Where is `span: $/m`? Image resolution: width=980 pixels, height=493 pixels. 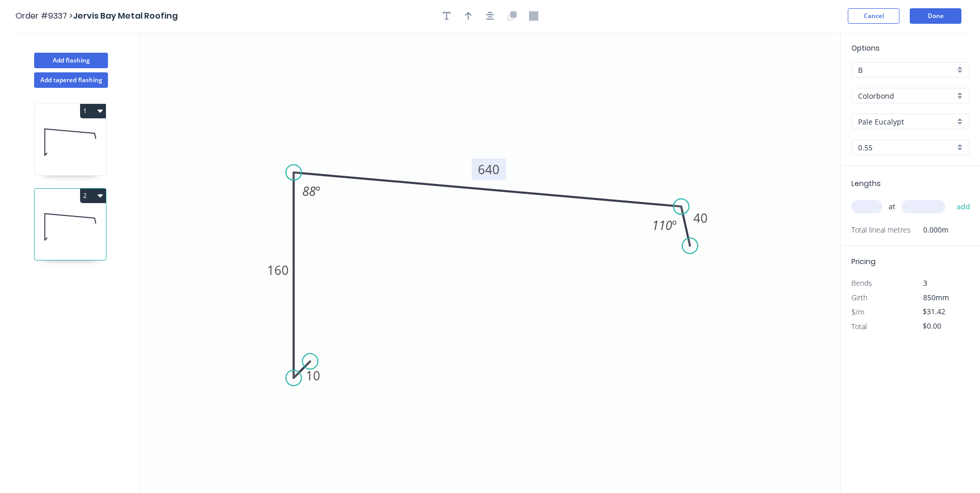
span: $/m is located at coordinates (857, 311).